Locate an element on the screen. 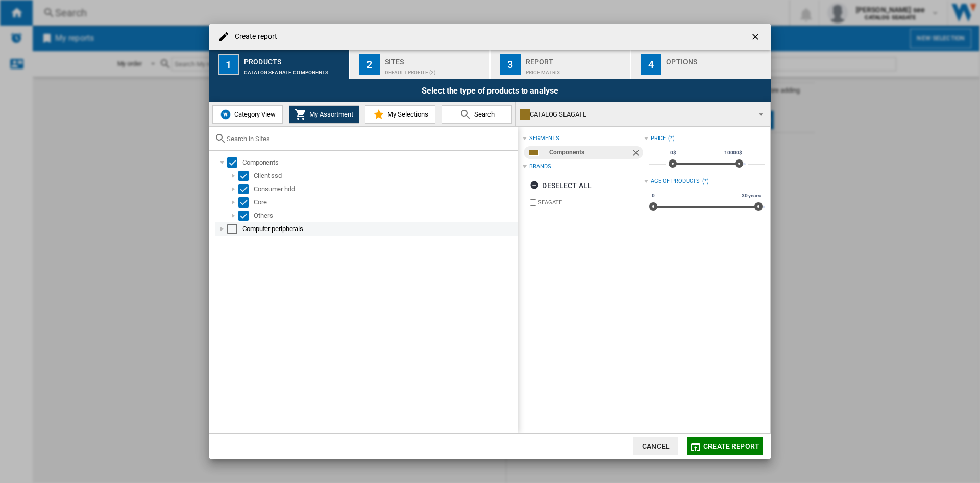 Image resolution: width=980 pixels, height=483 pixels. div: Report is located at coordinates (576, 59).